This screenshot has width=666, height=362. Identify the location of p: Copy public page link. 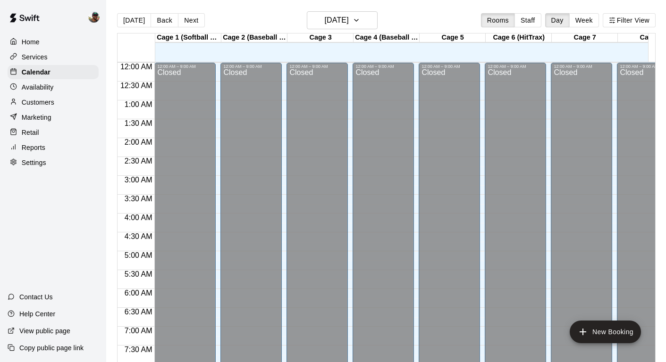
(51, 348).